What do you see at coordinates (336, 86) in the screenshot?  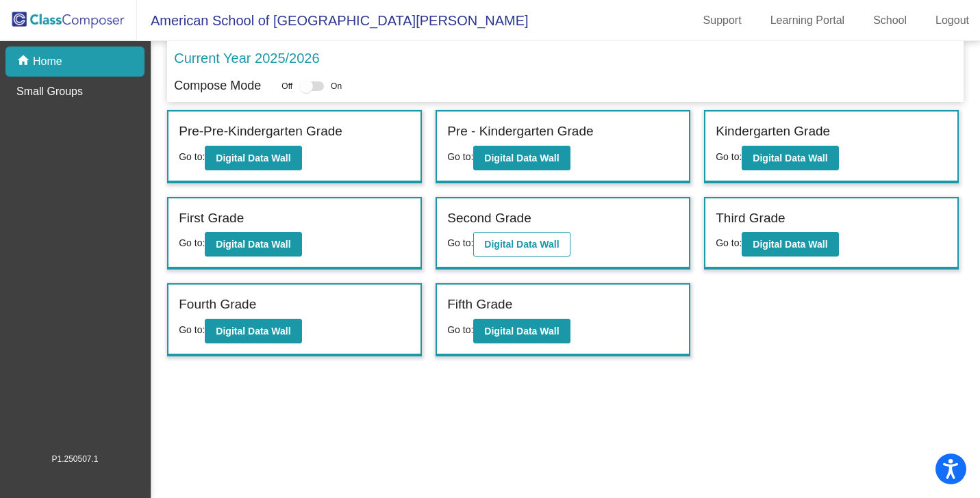 I see `span: On` at bounding box center [336, 86].